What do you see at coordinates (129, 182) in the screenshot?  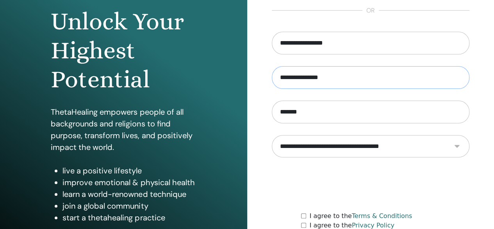 I see `li: improve emotional & physical health` at bounding box center [129, 182].